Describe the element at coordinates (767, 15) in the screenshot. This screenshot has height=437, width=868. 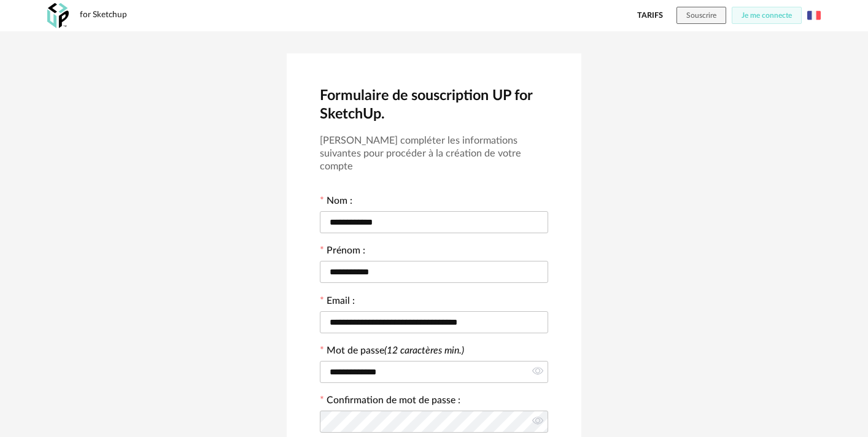
I see `a: Je me connecte` at that location.